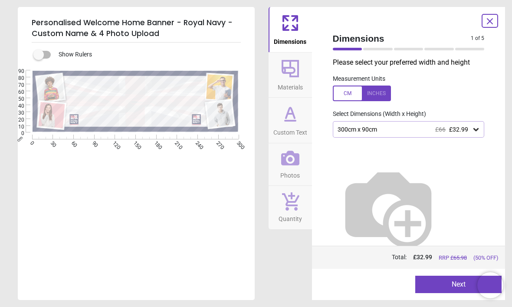 The height and width of the screenshot is (307, 512). What do you see at coordinates (16, 92) in the screenshot?
I see `span: 60` at bounding box center [16, 92].